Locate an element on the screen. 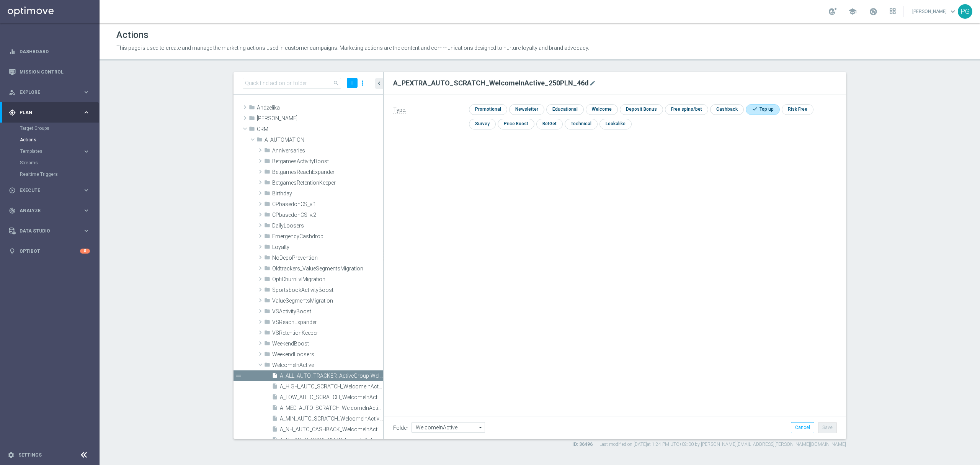 This screenshot has height=465, width=980. i: chevron_left is located at coordinates (379, 83).